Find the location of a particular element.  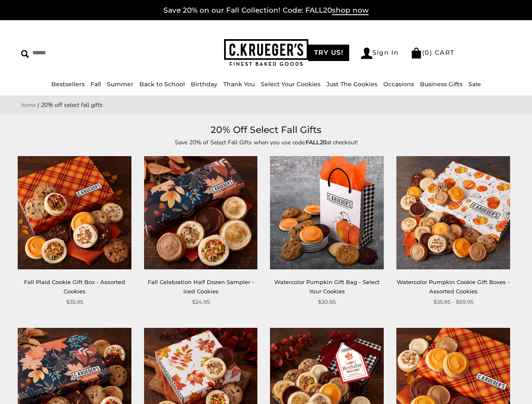

span: $35.95 - $69.95 is located at coordinates (453, 302).